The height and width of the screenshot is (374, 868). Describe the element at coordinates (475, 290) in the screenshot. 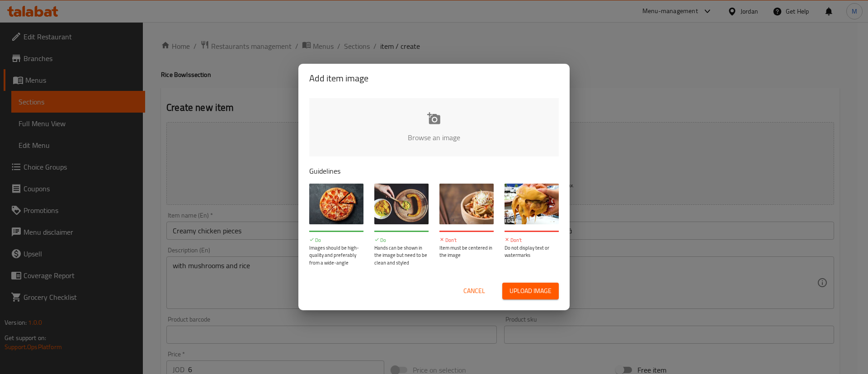

I see `span: Cancel` at that location.